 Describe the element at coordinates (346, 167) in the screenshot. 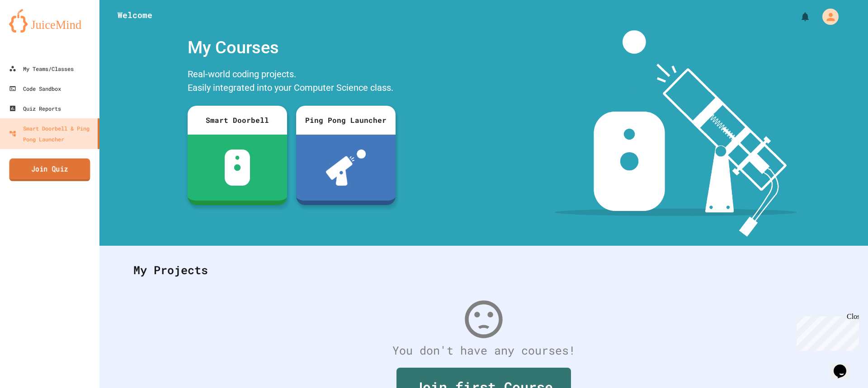

I see `img: ppl-with-ball.png` at that location.